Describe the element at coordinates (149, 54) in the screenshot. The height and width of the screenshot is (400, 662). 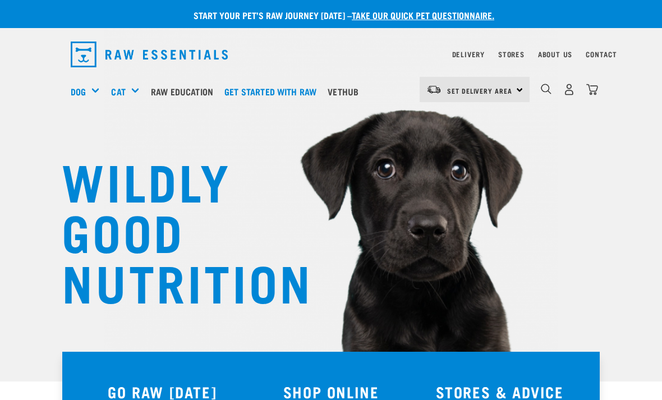
I see `img: Raw Essentials Logo` at that location.